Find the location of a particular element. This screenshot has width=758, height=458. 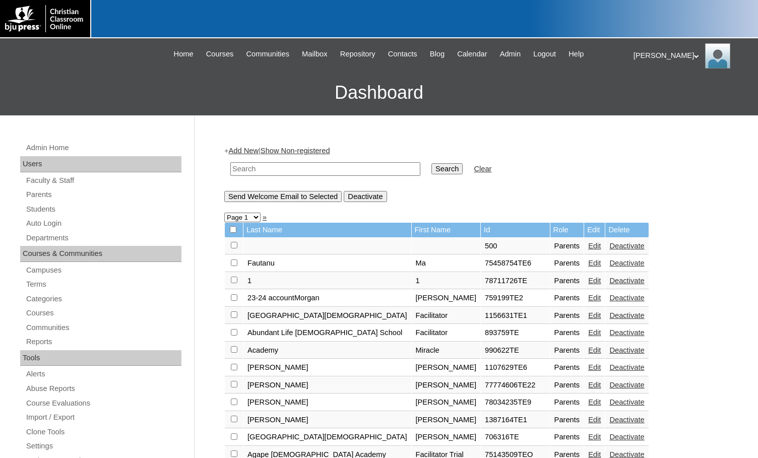

td: 78711726TE is located at coordinates (515, 281).